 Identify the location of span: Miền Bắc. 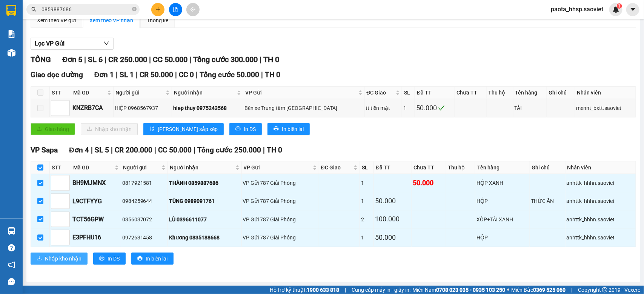
(538, 290).